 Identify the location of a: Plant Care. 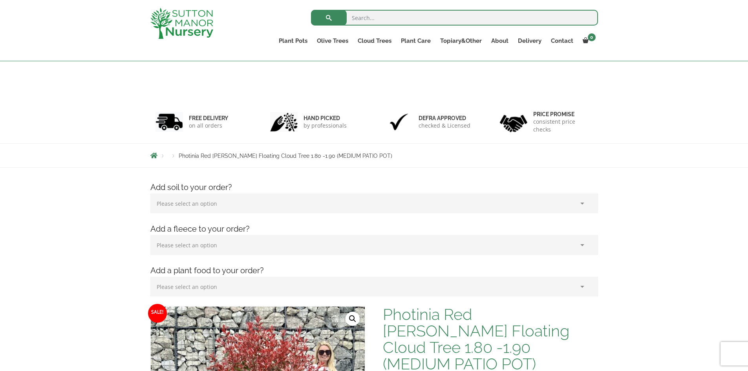
(416, 41).